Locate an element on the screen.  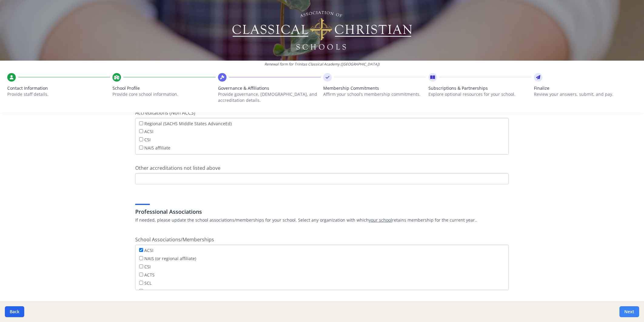
p: Provide core school information. is located at coordinates (164, 94).